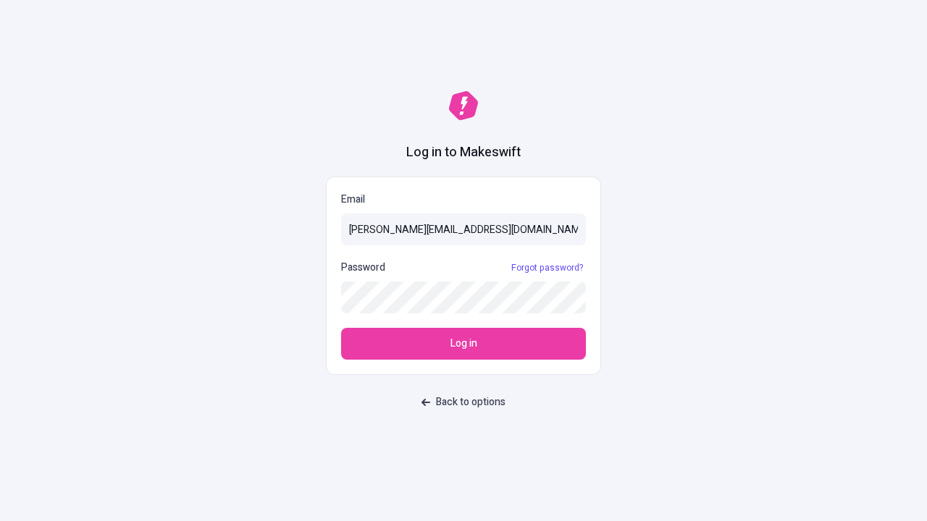 The width and height of the screenshot is (927, 521). I want to click on span: Log in, so click(463, 344).